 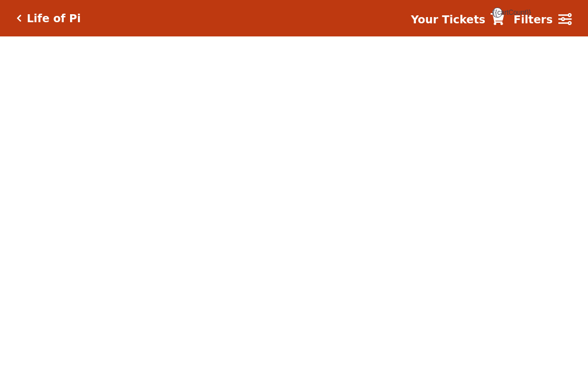 I want to click on strong: Your Tickets, so click(x=447, y=19).